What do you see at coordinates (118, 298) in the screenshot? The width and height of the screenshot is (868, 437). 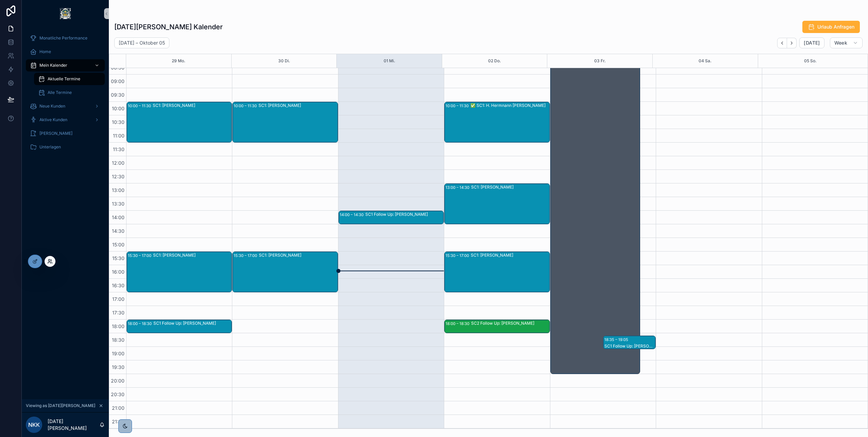 I see `span: 17:00` at bounding box center [118, 298].